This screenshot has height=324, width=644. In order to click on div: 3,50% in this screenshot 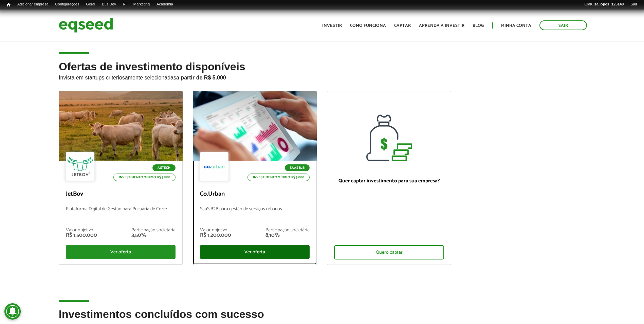, I will do `click(154, 235)`.